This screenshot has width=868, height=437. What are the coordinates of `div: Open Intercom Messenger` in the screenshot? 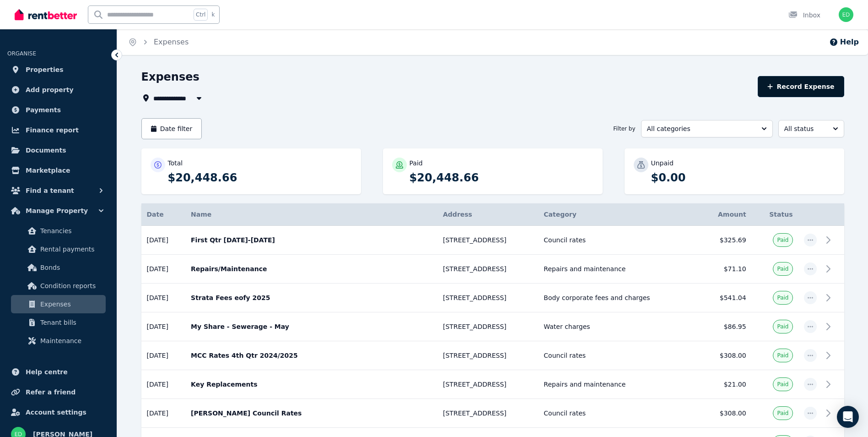 It's located at (848, 417).